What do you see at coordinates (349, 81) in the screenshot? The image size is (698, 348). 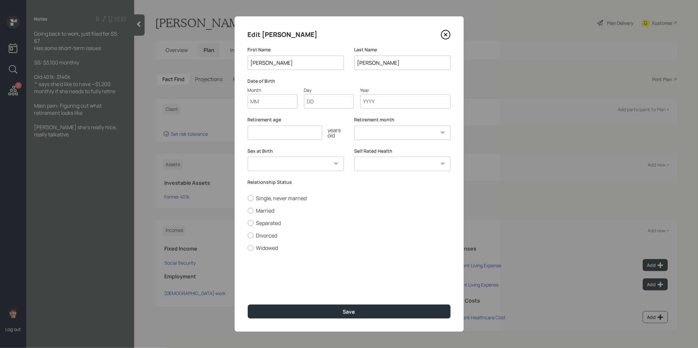 I see `label: Date of Birth` at bounding box center [349, 81].